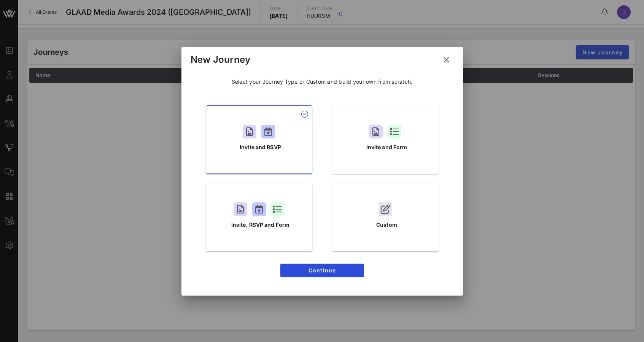  I want to click on span: Continue, so click(322, 270).